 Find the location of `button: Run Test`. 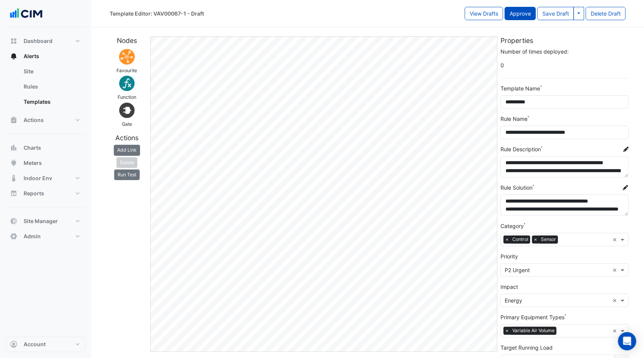

button: Run Test is located at coordinates (127, 175).